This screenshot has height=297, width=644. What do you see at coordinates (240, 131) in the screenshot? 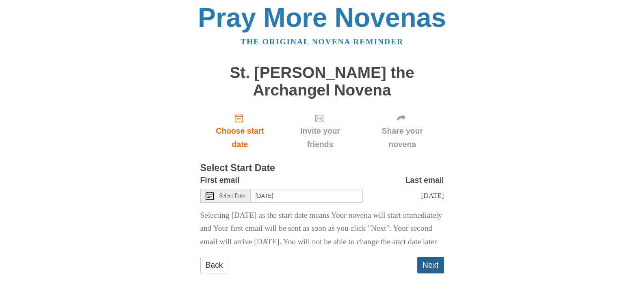
I see `a: Choose start date` at bounding box center [240, 131].